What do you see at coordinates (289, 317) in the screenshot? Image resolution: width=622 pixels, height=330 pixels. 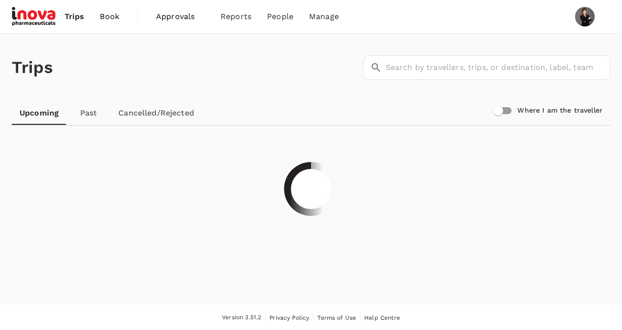 I see `span: Privacy Policy` at bounding box center [289, 317].